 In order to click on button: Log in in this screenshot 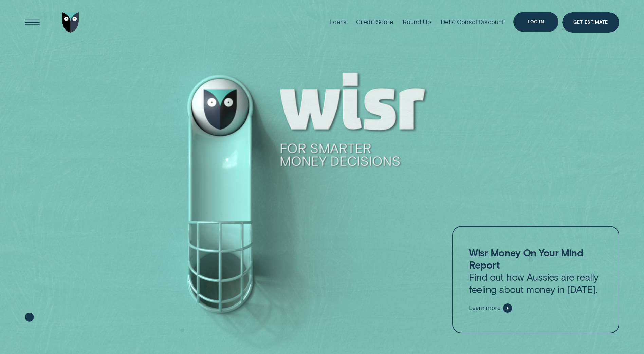, I will do `click(536, 22)`.